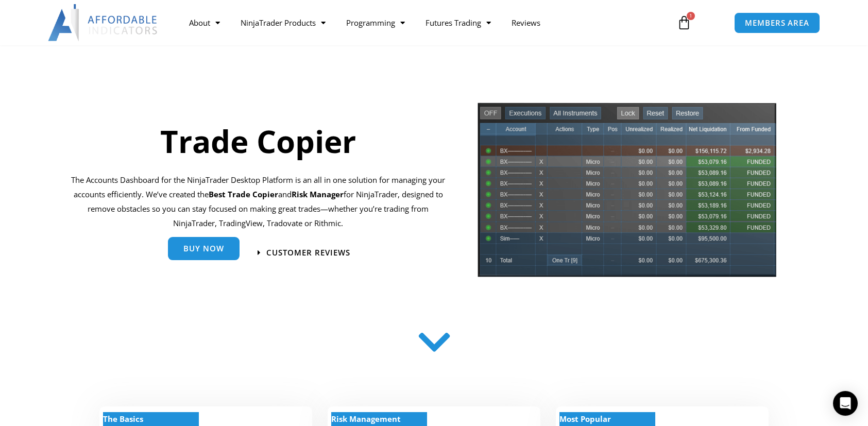 The width and height of the screenshot is (868, 426). Describe the element at coordinates (317, 194) in the screenshot. I see `strong: Risk Manager` at that location.